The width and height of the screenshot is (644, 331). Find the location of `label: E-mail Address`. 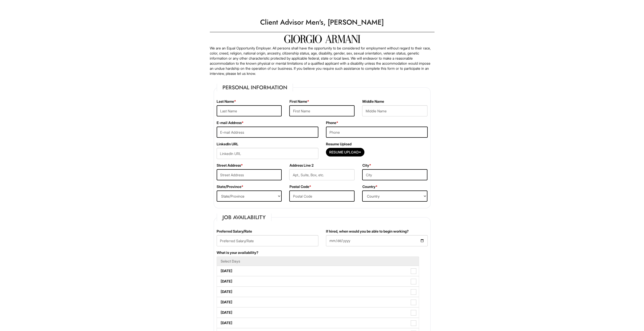

label: E-mail Address is located at coordinates (230, 122).